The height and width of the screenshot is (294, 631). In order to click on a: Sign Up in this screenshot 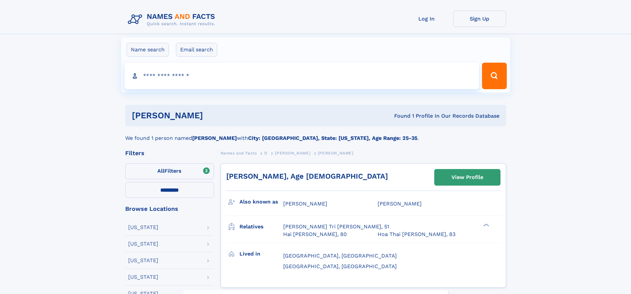, I will do `click(479, 19)`.